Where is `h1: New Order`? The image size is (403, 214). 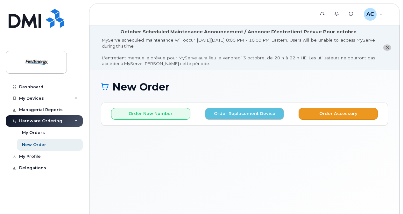
h1: New Order is located at coordinates (244, 87).